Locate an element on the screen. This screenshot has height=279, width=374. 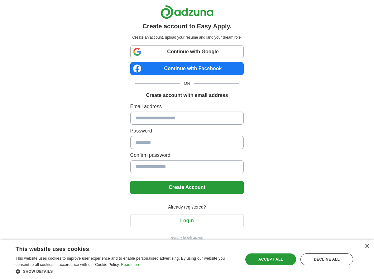
a: Read more, opens a new window is located at coordinates (131, 265).